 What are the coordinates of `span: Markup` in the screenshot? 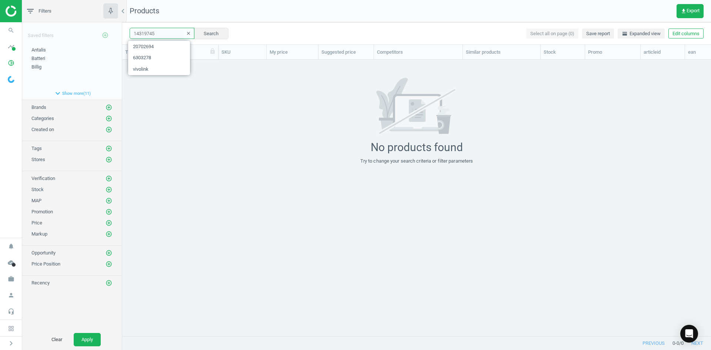 It's located at (39, 234).